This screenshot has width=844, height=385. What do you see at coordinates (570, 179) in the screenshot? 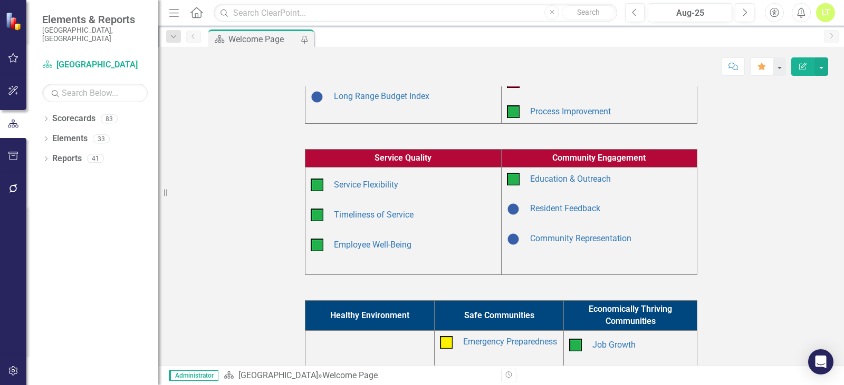
I see `a: Education & Outreach` at bounding box center [570, 179].